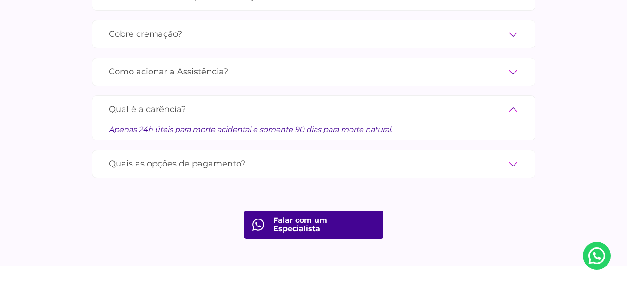  Describe the element at coordinates (596, 255) in the screenshot. I see `a: Nosso Whatsapp` at that location.